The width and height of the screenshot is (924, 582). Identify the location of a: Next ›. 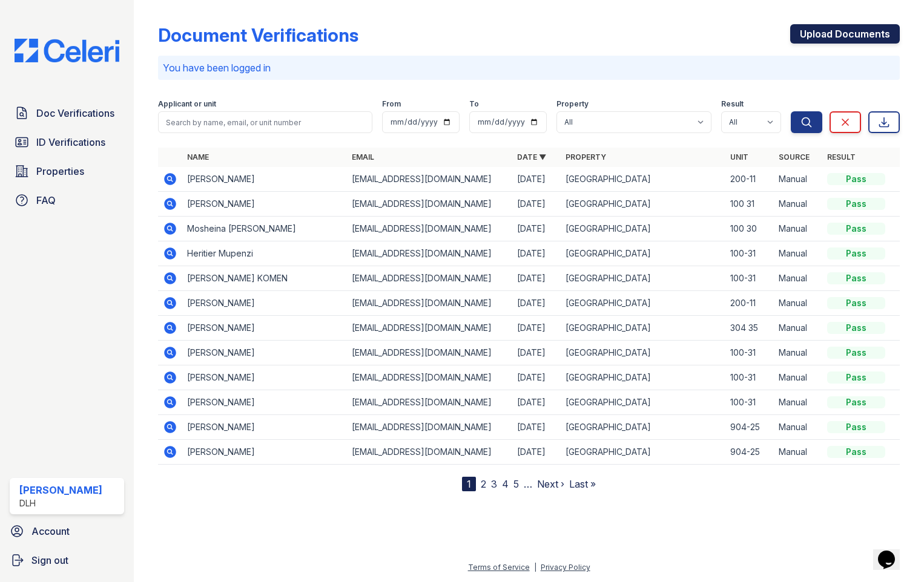
(550, 484).